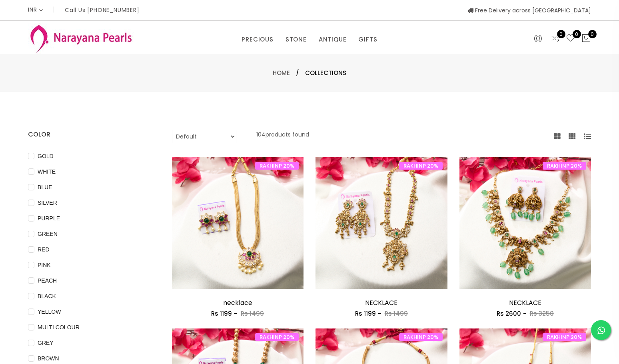 This screenshot has height=364, width=619. Describe the element at coordinates (333, 40) in the screenshot. I see `a: ANTIQUE` at that location.